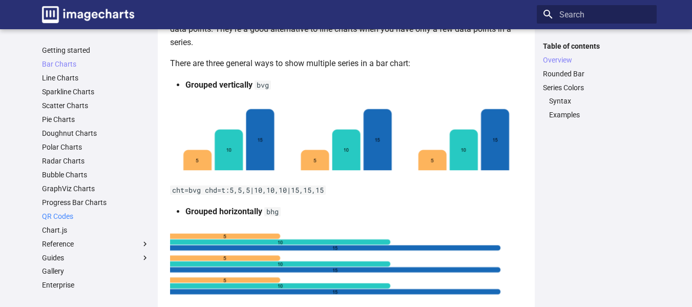 The image size is (692, 307). Describe the element at coordinates (96, 189) in the screenshot. I see `a: GraphViz Charts` at that location.